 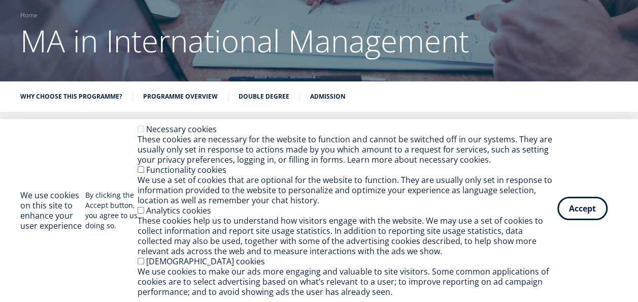 I want to click on h2: We use cookies on this site to enhance your user experience, so click(x=53, y=210).